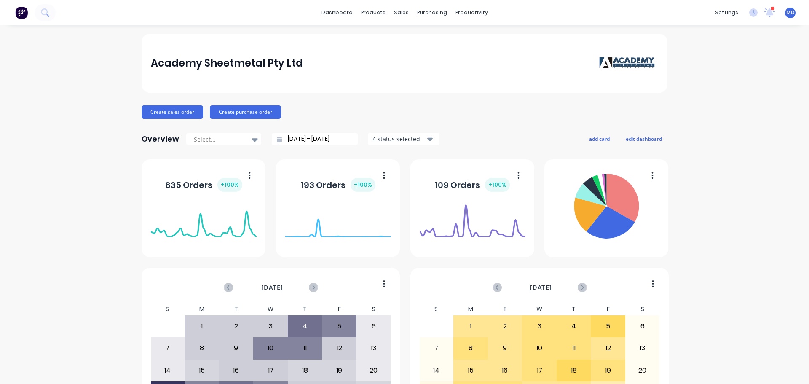  I want to click on img: Factory, so click(21, 13).